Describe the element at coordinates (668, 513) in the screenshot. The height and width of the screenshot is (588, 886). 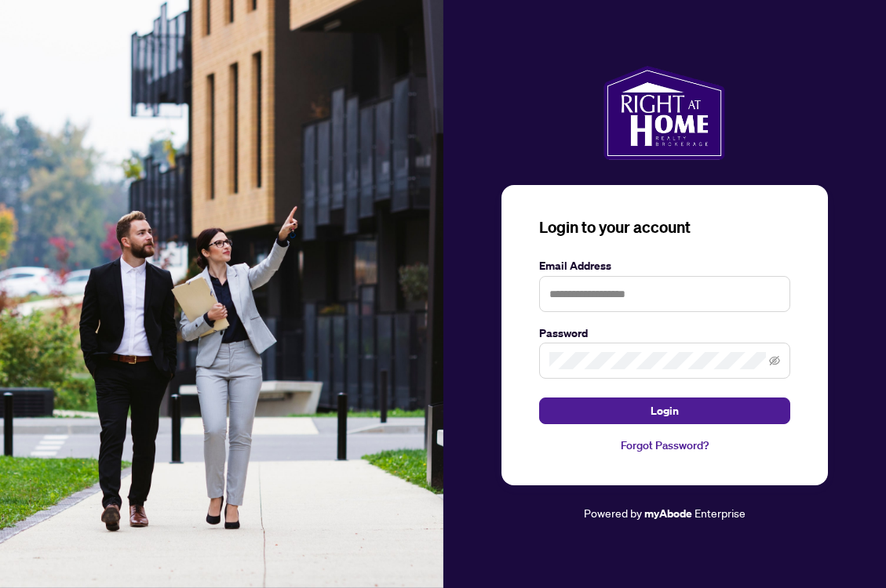
I see `a: myAbode` at that location.